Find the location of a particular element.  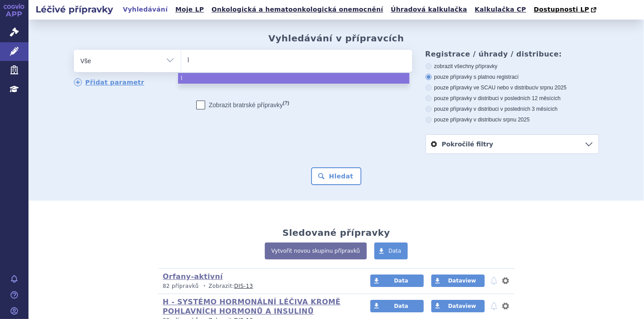

label: pouze přípravky s platnou registrací is located at coordinates (512, 77).